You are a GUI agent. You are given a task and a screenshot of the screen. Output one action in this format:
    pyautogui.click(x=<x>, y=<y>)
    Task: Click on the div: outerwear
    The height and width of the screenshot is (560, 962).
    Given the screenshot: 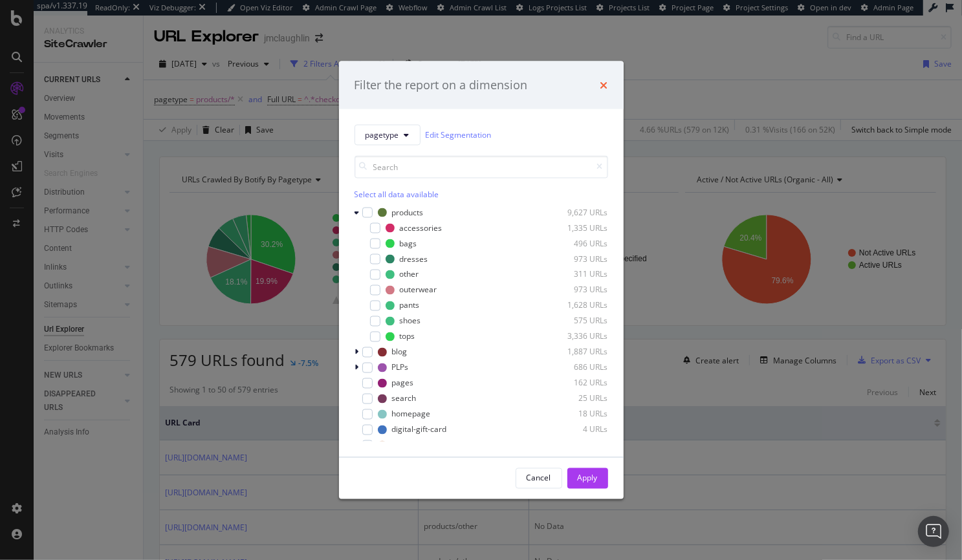 What is the action you would take?
    pyautogui.click(x=418, y=290)
    